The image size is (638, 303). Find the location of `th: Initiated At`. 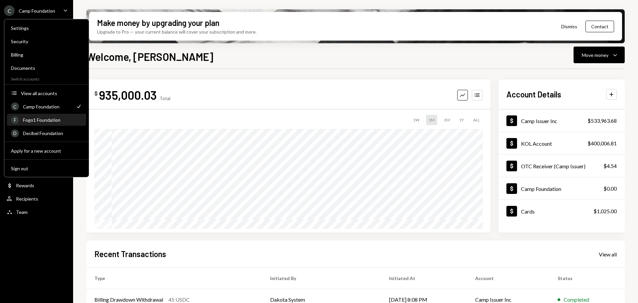

th: Initiated At is located at coordinates (424, 278).